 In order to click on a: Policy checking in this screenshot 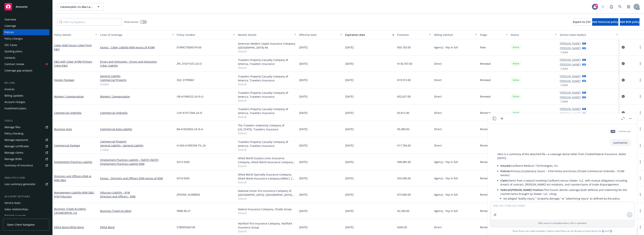, I will do `click(26, 133)`.